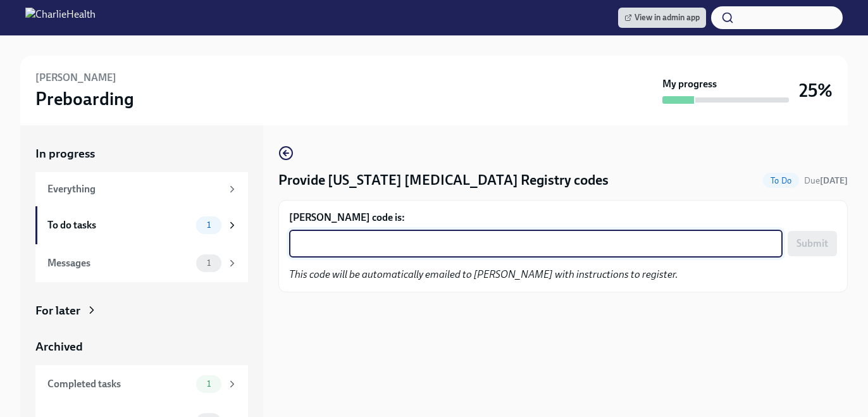  Describe the element at coordinates (119, 384) in the screenshot. I see `div: Completed tasks` at that location.